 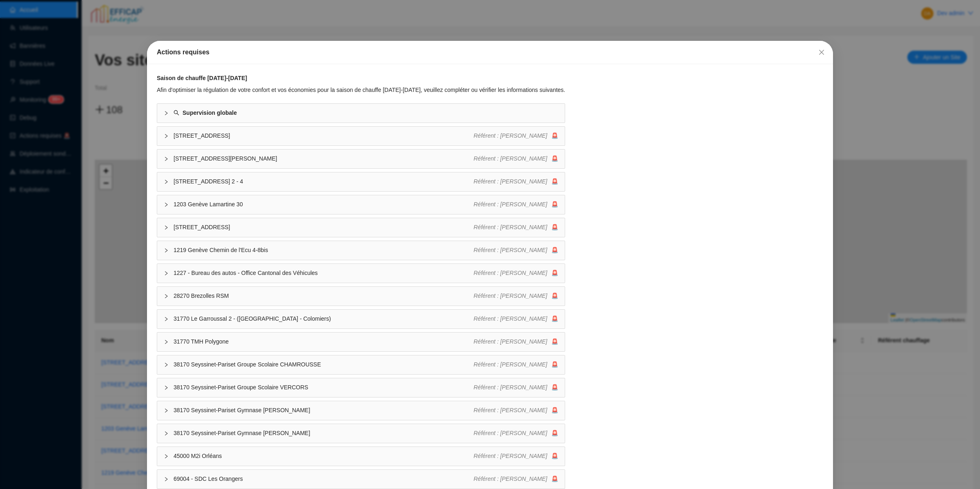 What do you see at coordinates (210, 113) in the screenshot?
I see `strong: Supervision globale` at bounding box center [210, 113].